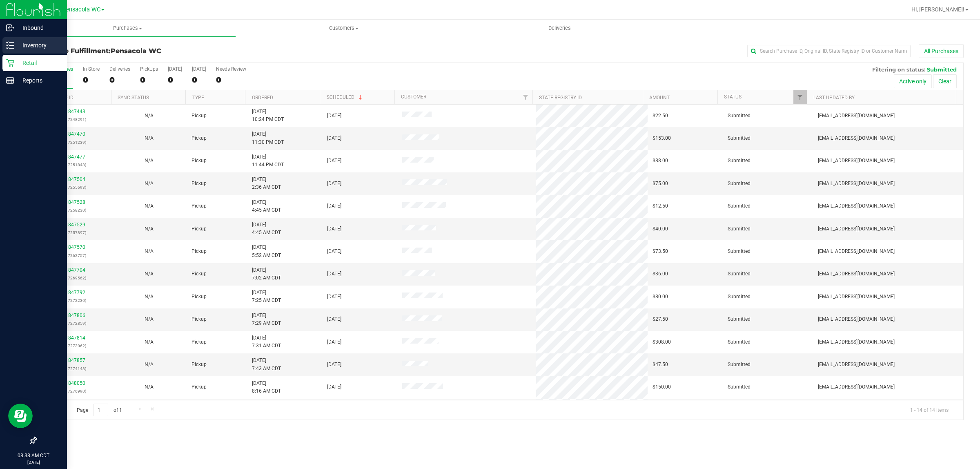 This screenshot has width=980, height=469. What do you see at coordinates (74, 316) in the screenshot?
I see `a: 11847806` at bounding box center [74, 316].